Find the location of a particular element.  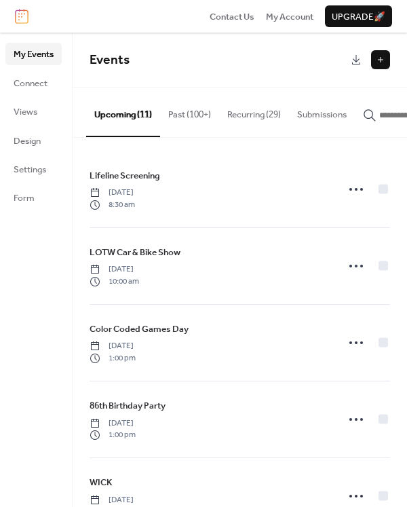

span: 86th Birthday Party is located at coordinates (128, 406).